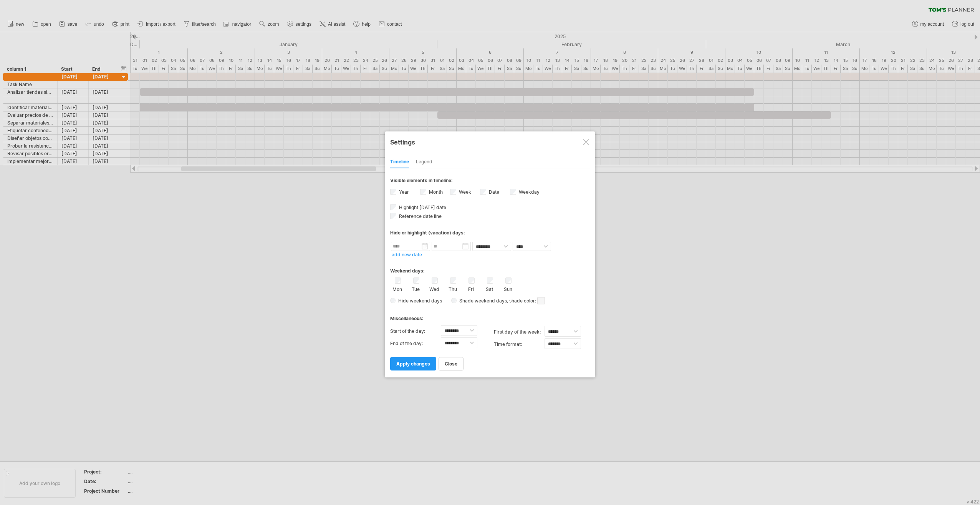 The image size is (980, 505). Describe the element at coordinates (416, 344) in the screenshot. I see `label: End of the day:` at that location.